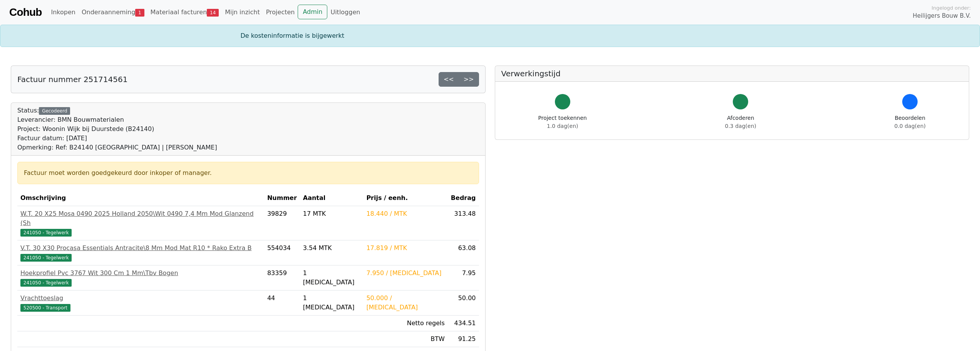  Describe the element at coordinates (55, 111) in the screenshot. I see `div: Gecodeerd` at that location.